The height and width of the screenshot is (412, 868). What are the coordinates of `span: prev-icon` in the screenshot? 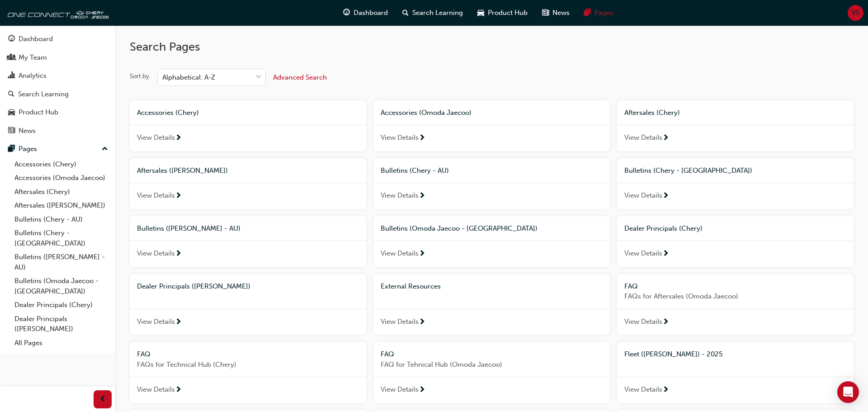 It's located at (102, 399).